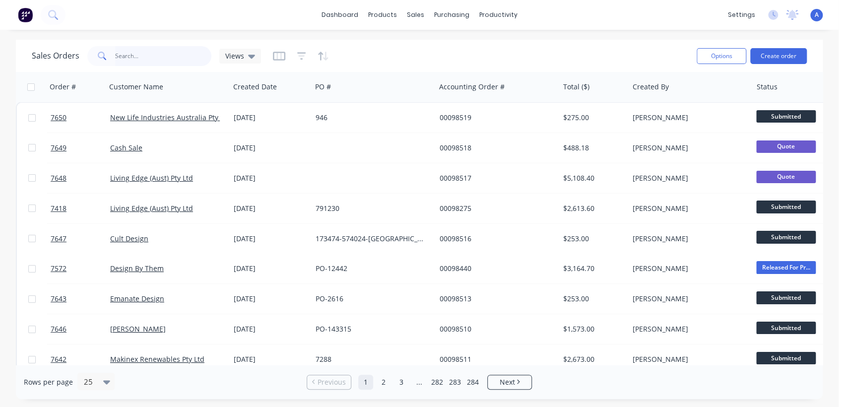 This screenshot has width=847, height=407. What do you see at coordinates (59, 329) in the screenshot?
I see `span: 7646` at bounding box center [59, 329].